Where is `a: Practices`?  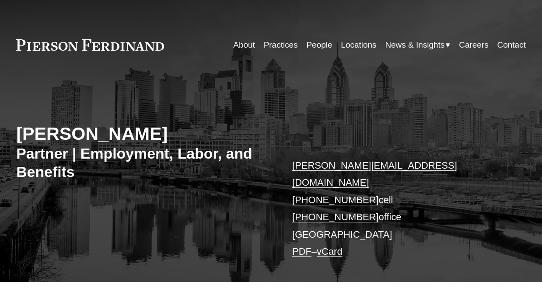
a: Practices is located at coordinates (281, 45).